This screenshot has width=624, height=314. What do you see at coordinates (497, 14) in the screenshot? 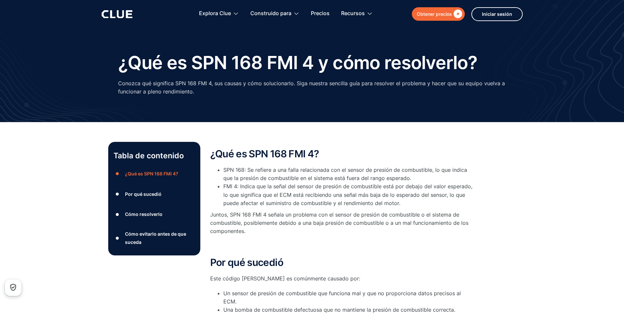
I see `a: Iniciar sesión` at bounding box center [497, 14].